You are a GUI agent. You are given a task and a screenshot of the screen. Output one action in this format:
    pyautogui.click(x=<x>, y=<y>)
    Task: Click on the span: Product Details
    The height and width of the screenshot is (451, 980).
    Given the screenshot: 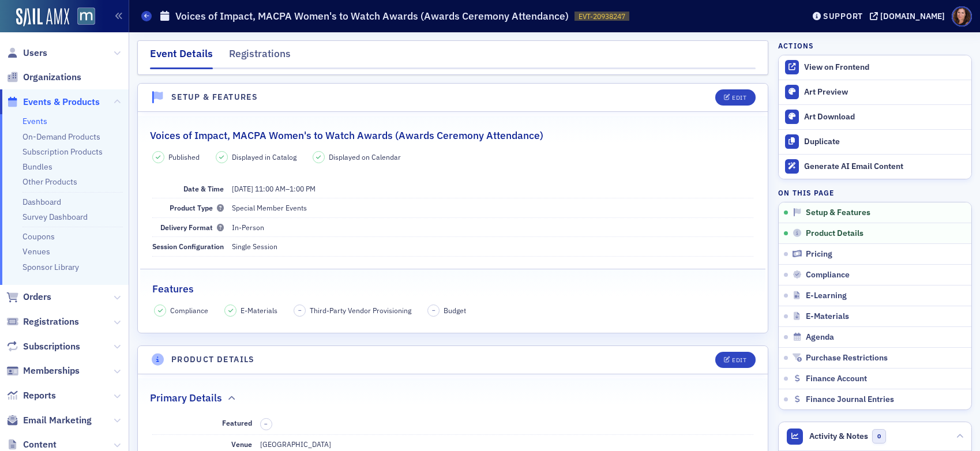 What is the action you would take?
    pyautogui.click(x=834, y=234)
    